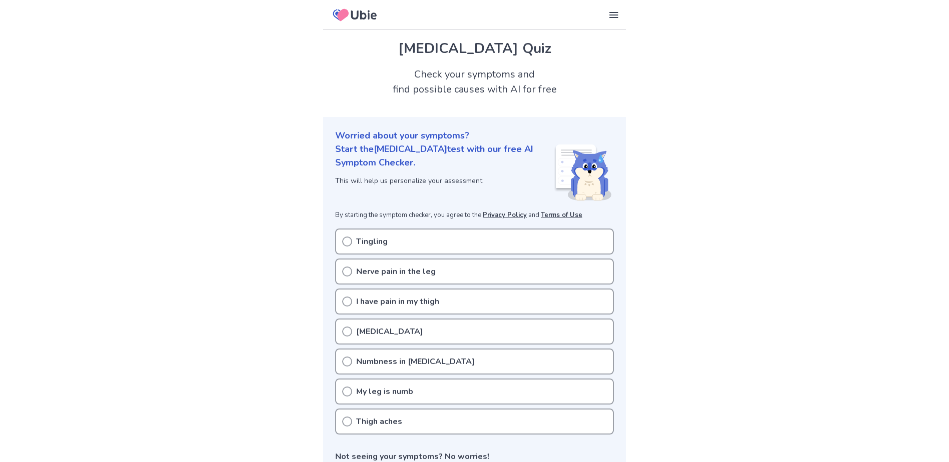  I want to click on a: Privacy Policy, so click(505, 215).